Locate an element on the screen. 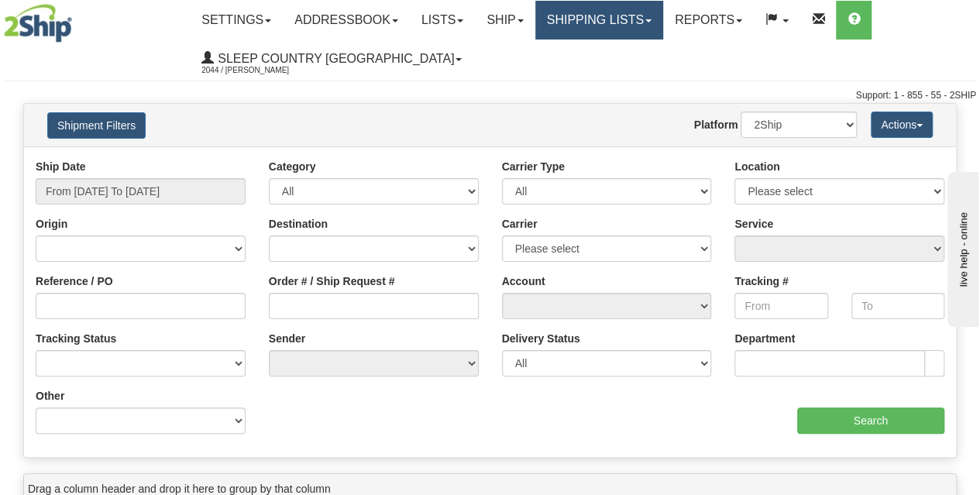  label: Carrier is located at coordinates (520, 224).